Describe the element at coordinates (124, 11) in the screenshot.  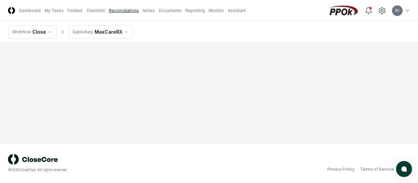
I see `a: Reconciliations` at that location.